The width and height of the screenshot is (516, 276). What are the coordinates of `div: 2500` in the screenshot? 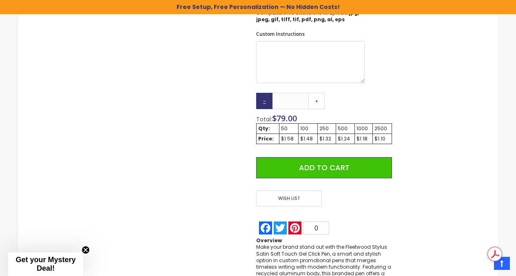 It's located at (382, 129).